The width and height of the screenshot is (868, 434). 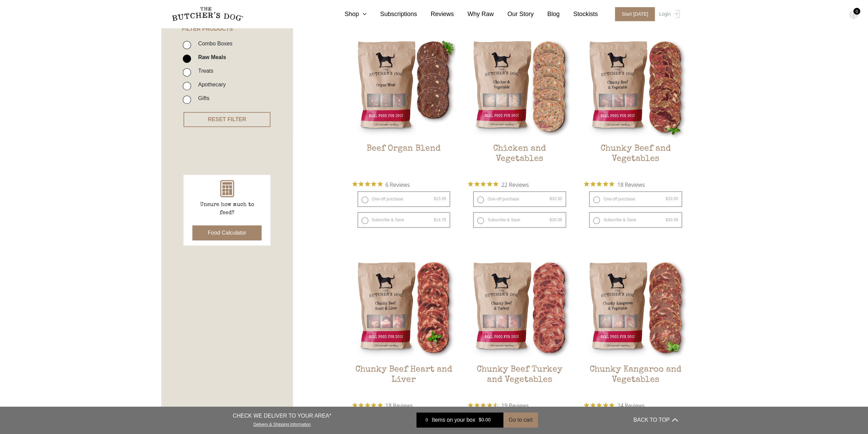 What do you see at coordinates (460, 420) in the screenshot?
I see `a: 0 Items on your box $0.00` at bounding box center [460, 420].